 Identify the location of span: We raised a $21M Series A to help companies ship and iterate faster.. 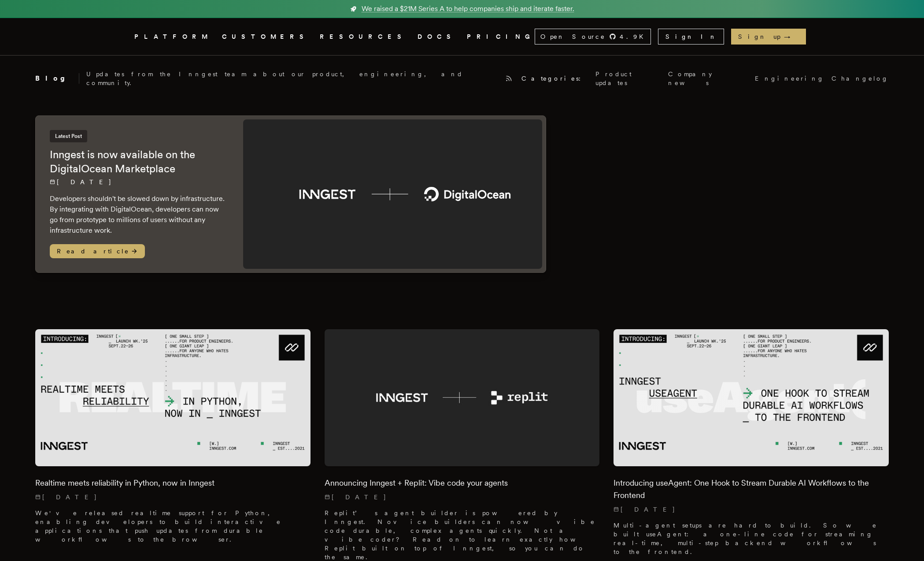
(468, 9).